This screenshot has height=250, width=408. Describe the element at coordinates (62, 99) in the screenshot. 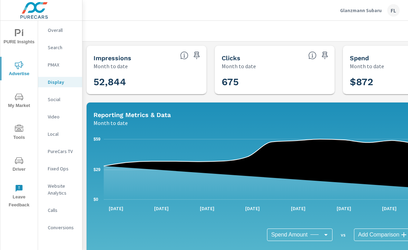

I see `p: Social` at that location.